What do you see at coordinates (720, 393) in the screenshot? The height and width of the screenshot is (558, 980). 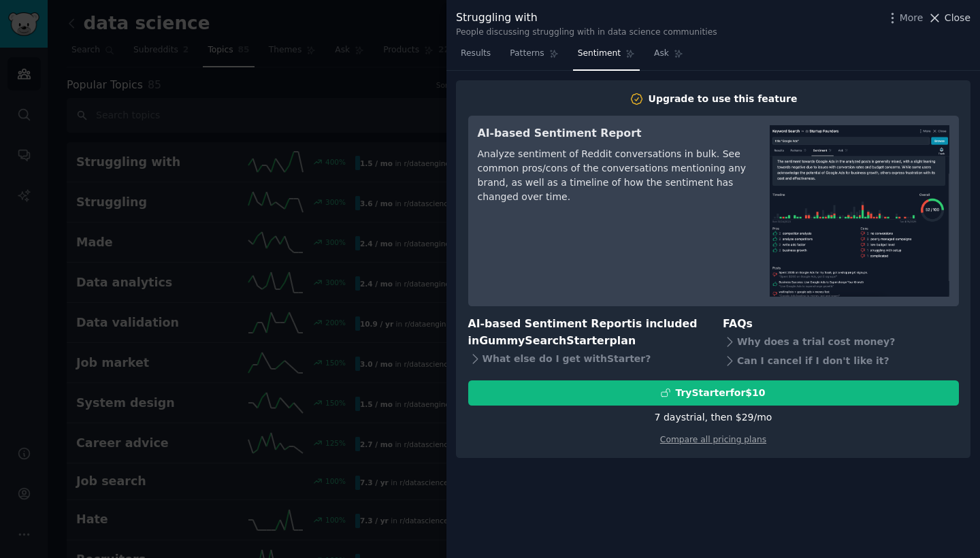 I see `div: Try Starter for $10` at bounding box center [720, 393].